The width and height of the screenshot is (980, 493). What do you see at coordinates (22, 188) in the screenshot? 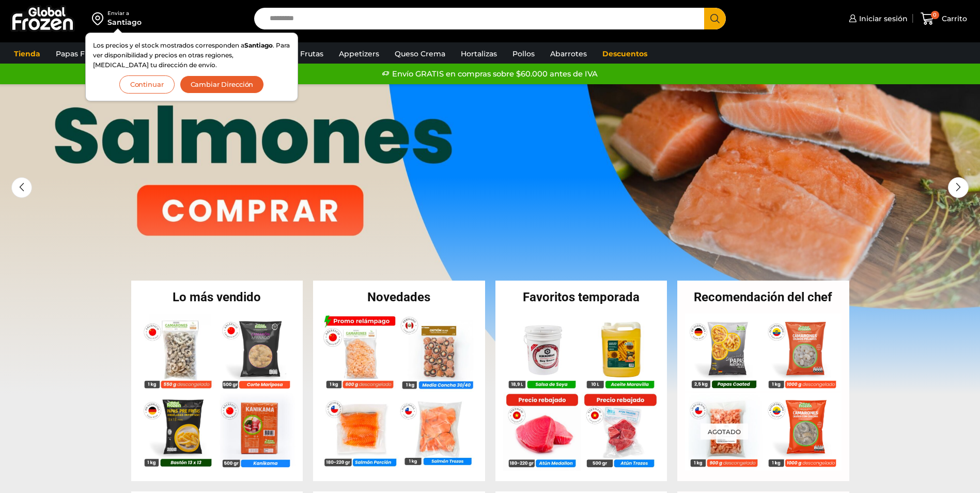
I see `div: Previous slide` at bounding box center [22, 188].